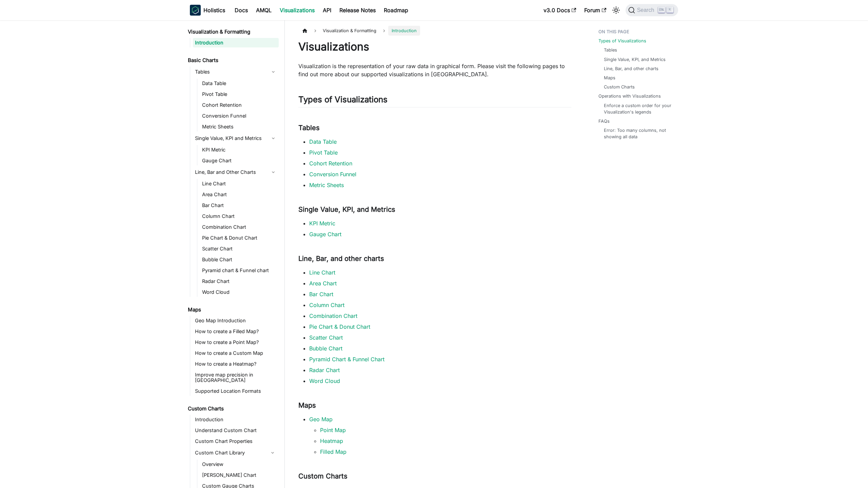 The image size is (868, 488). Describe the element at coordinates (297, 10) in the screenshot. I see `a: Visualizations` at that location.